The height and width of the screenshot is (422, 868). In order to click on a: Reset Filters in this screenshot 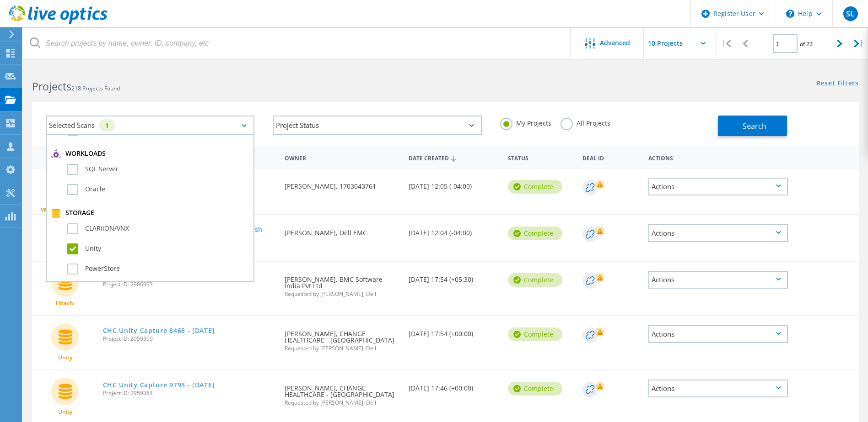, I will do `click(837, 83)`.